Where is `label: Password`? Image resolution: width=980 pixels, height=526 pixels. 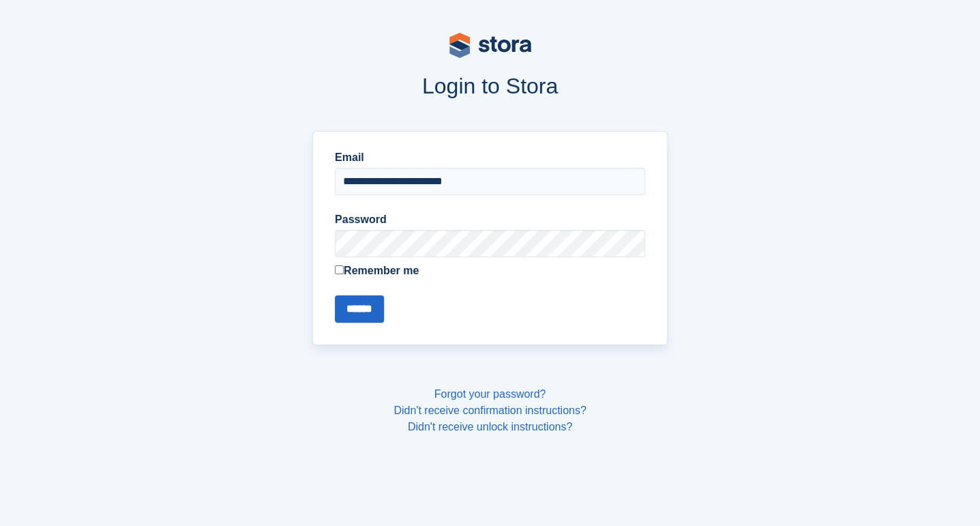
label: Password is located at coordinates (490, 219).